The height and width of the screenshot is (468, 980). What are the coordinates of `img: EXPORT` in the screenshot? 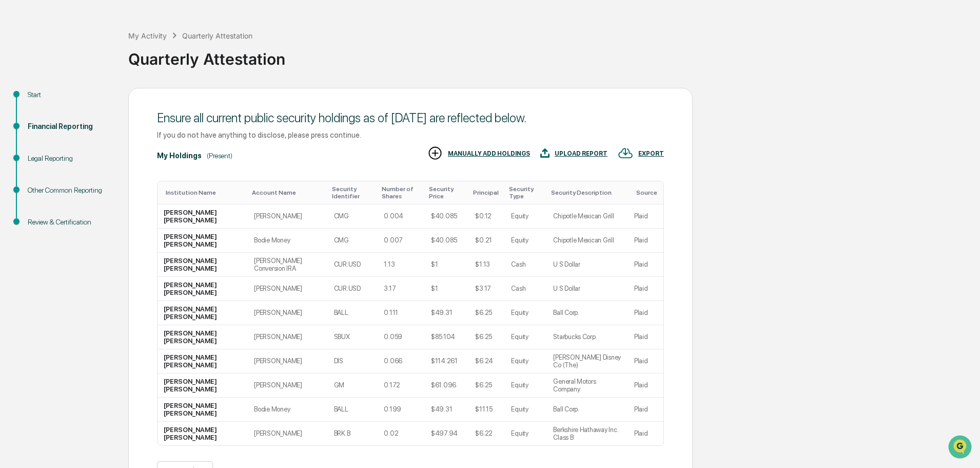 It's located at (626, 153).